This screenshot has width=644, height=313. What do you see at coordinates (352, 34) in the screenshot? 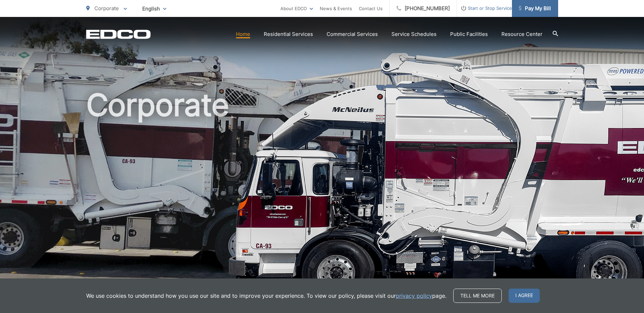
I see `a: Commercial Services` at bounding box center [352, 34].